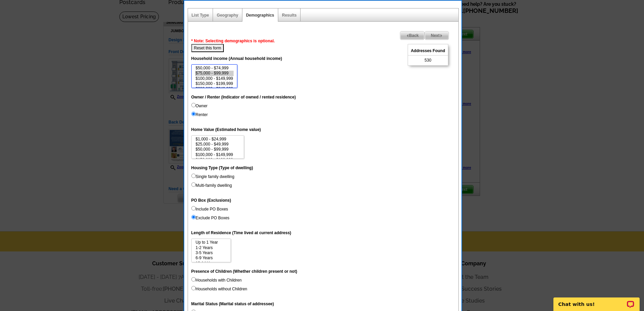 This screenshot has width=644, height=311. Describe the element at coordinates (194, 279) in the screenshot. I see `input: Households with Children` at that location.